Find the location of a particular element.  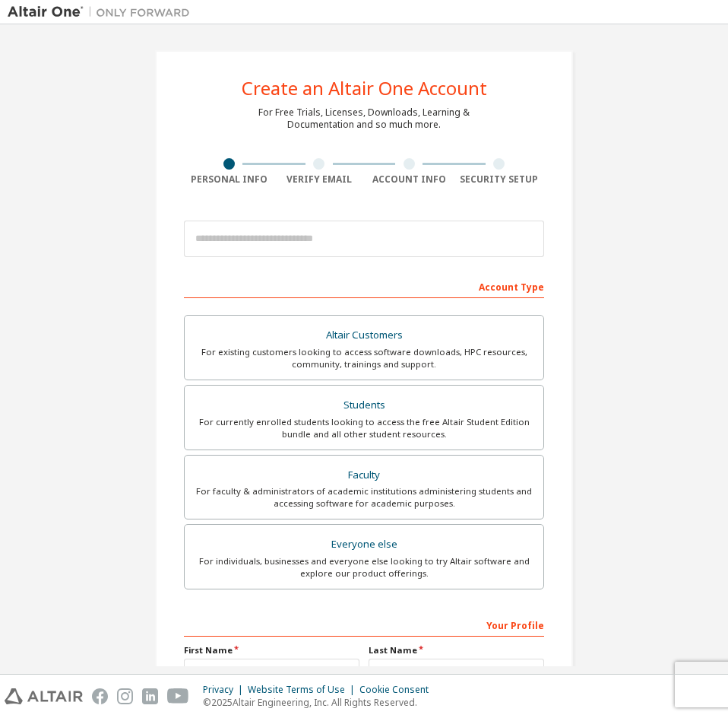

p: © 2025 Altair Engineering, Inc. All Rights Reserved. is located at coordinates (320, 702).